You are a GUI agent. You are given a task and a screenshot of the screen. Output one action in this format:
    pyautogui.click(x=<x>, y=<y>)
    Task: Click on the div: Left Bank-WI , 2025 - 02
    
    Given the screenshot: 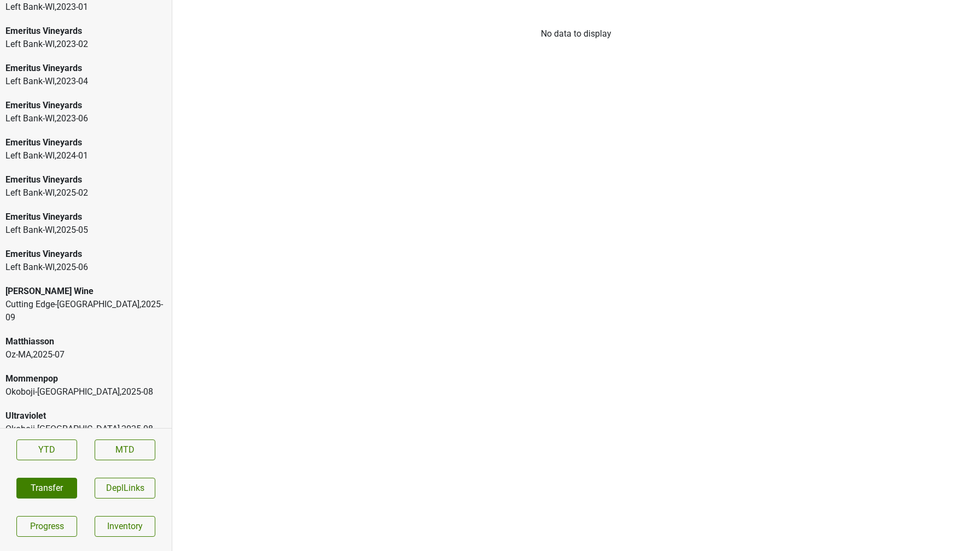 What is the action you would take?
    pyautogui.click(x=86, y=193)
    